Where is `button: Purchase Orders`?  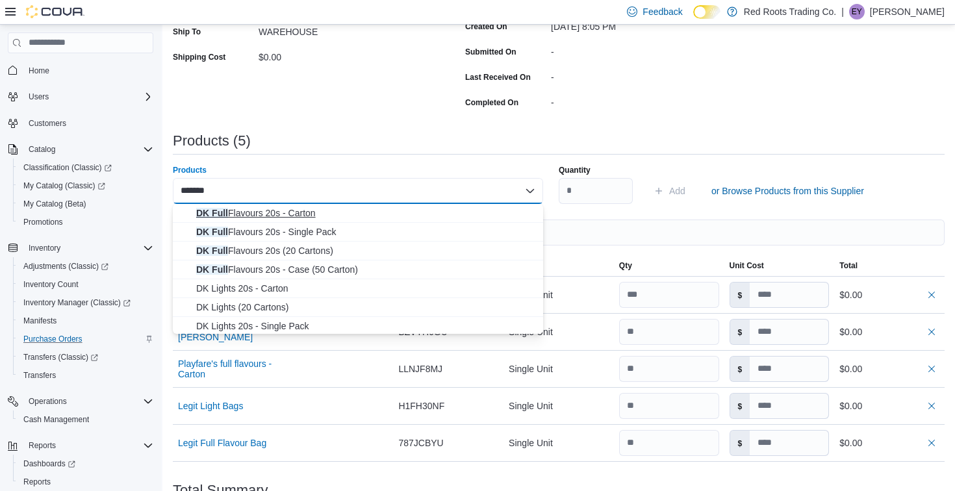 button: Purchase Orders is located at coordinates (86, 339).